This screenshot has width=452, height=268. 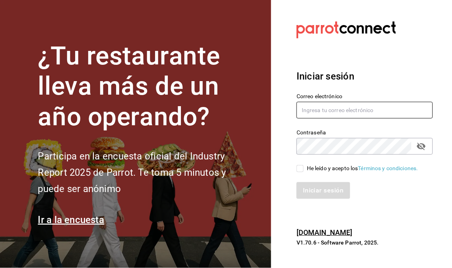 I want to click on font: Contraseña, so click(x=311, y=132).